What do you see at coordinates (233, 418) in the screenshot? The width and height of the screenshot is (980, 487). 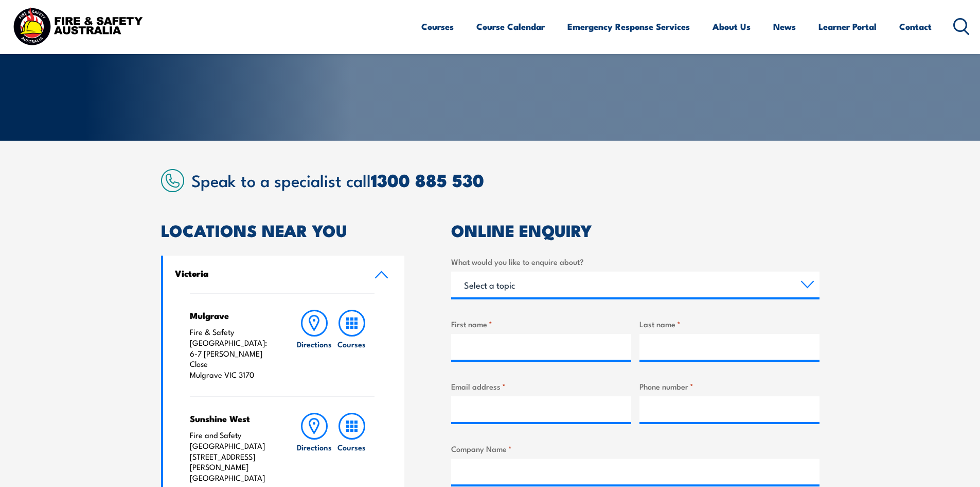 I see `h4: Sunshine West` at bounding box center [233, 418].